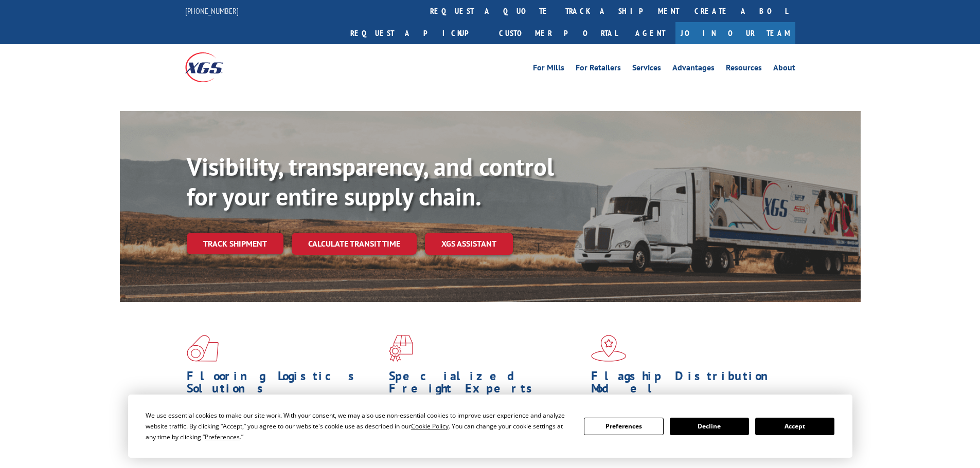  I want to click on a: Customer Portal, so click(558, 33).